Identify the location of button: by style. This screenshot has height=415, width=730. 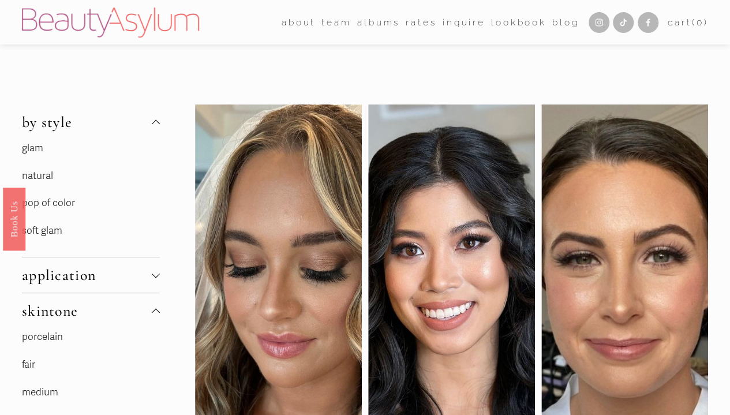
(91, 122).